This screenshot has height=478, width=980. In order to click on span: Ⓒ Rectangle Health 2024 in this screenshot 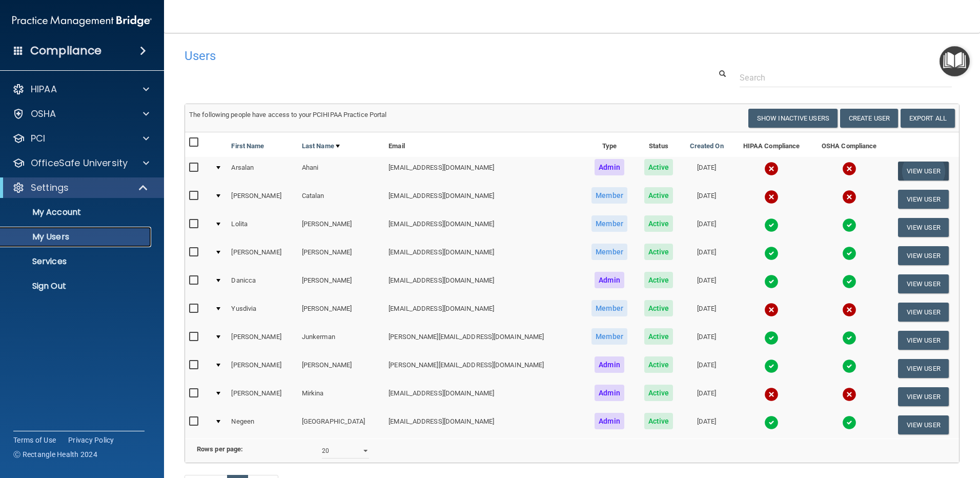, I will do `click(55, 454)`.